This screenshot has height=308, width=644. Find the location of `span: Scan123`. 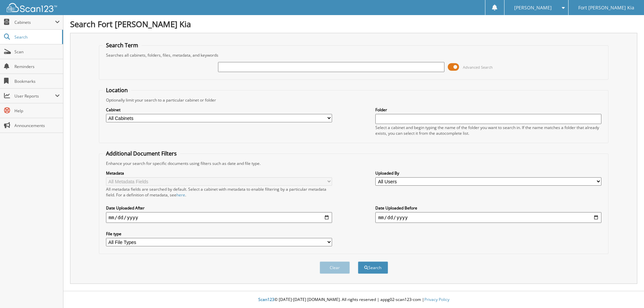

span: Scan123 is located at coordinates (266, 300).